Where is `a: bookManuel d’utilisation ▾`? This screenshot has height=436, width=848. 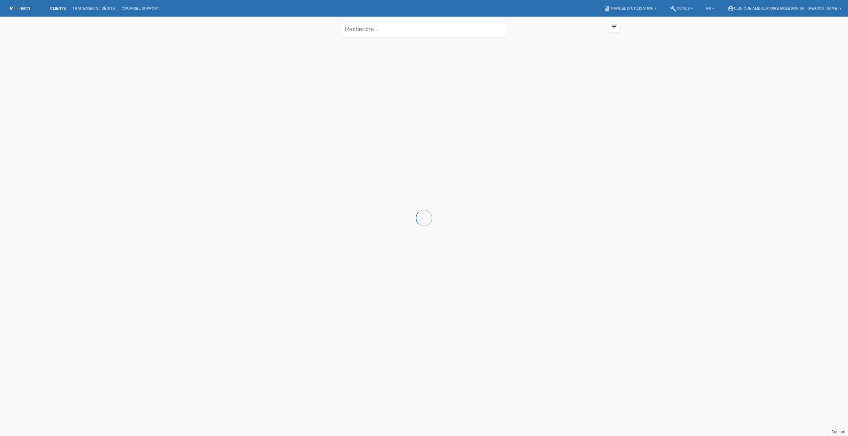 a: bookManuel d’utilisation ▾ is located at coordinates (630, 8).